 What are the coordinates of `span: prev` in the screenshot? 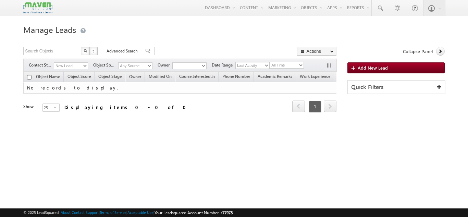 It's located at (298, 106).